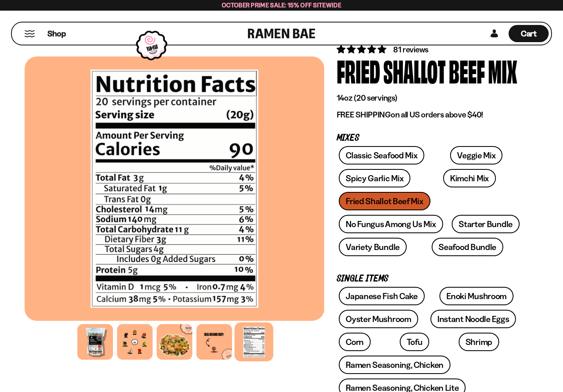 The image size is (563, 392). I want to click on strong: FREE SHIPPING, so click(364, 115).